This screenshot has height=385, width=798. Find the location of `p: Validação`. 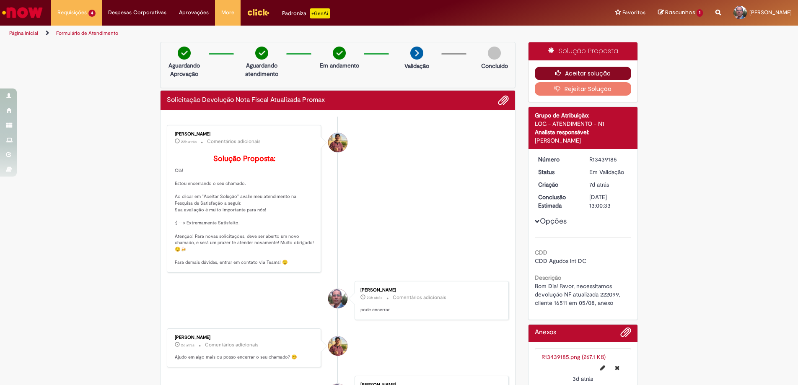

p: Validação is located at coordinates (417, 66).